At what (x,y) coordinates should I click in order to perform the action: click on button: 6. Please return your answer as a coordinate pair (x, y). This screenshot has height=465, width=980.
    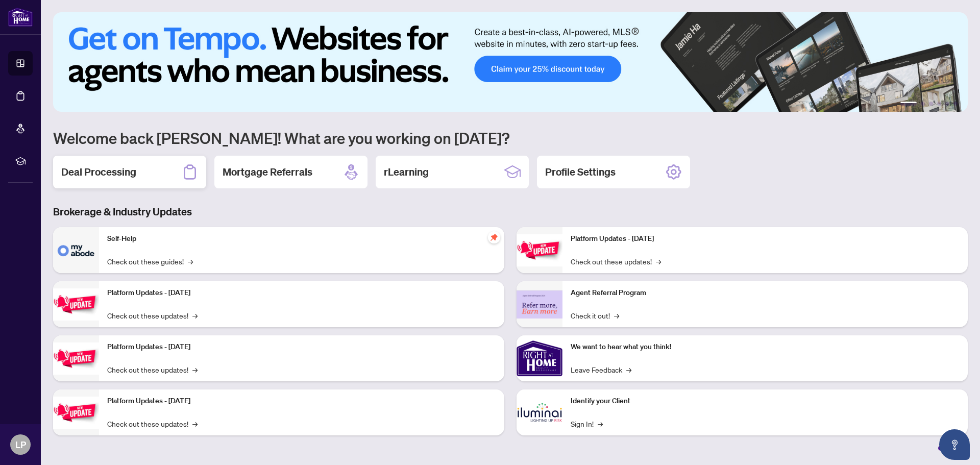
    Looking at the image, I should click on (955, 104).